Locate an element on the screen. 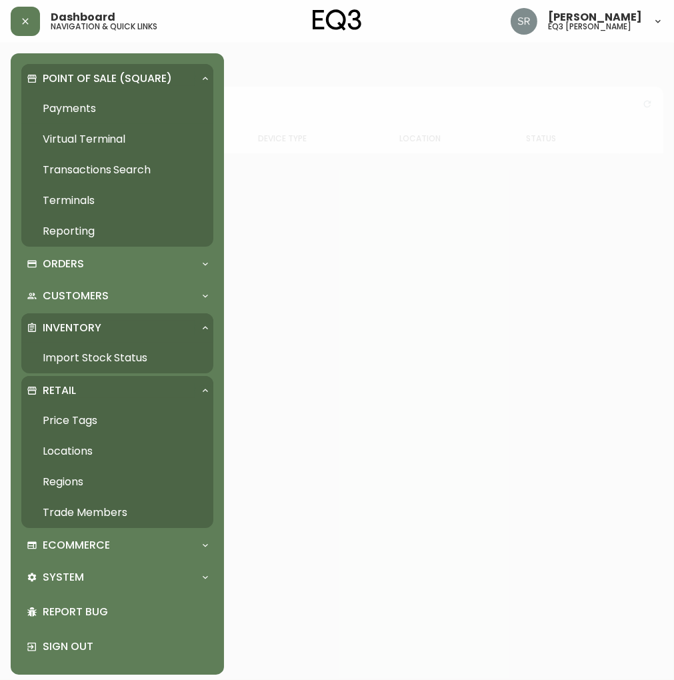  a: Locations is located at coordinates (117, 451).